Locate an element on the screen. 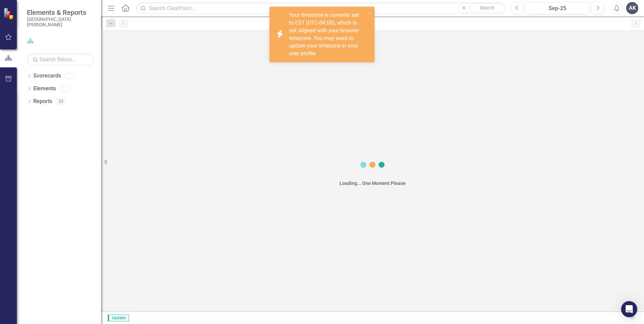 Image resolution: width=644 pixels, height=324 pixels. span: Search is located at coordinates (487, 8).